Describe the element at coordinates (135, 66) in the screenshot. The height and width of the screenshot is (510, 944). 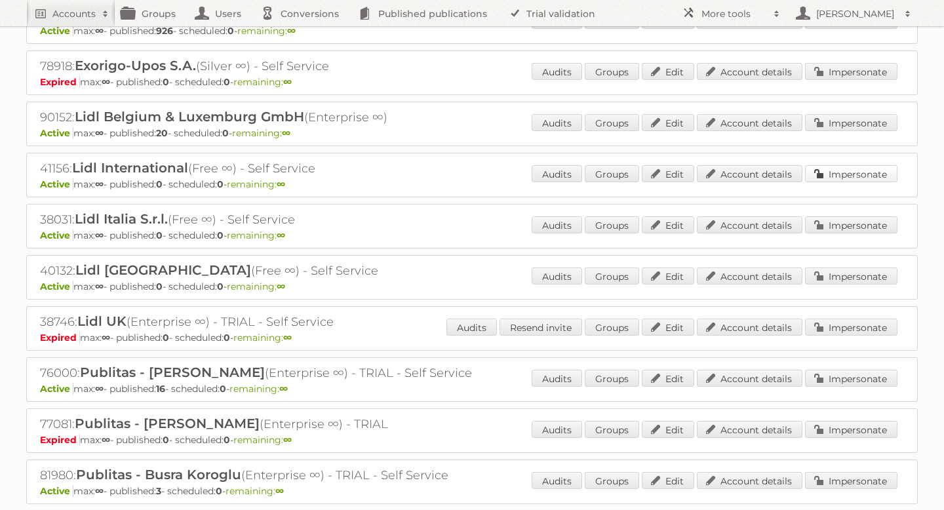
I see `span: Exorigo-Upos S.A.` at that location.